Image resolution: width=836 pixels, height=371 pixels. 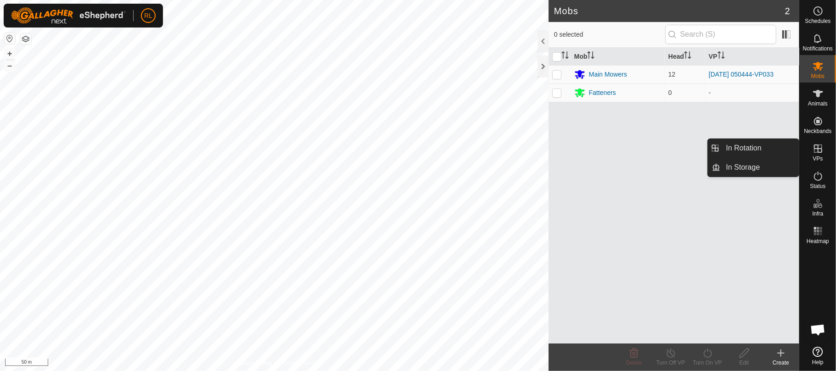 What do you see at coordinates (68, 16) in the screenshot?
I see `img: Gallagher Logo` at bounding box center [68, 16].